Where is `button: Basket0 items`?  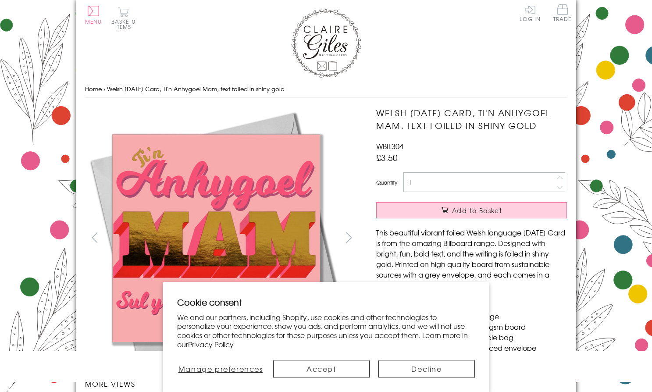 button: Basket0 items is located at coordinates (123, 18).